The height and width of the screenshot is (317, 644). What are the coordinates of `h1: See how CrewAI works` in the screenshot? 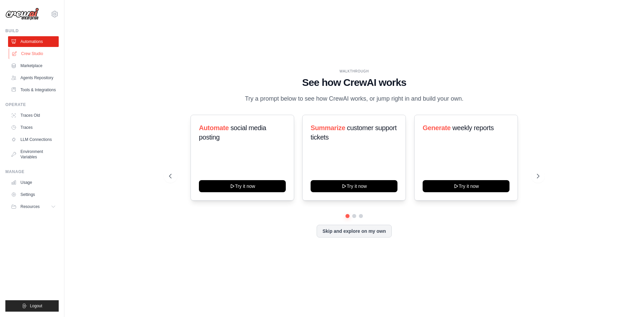 It's located at (354, 83).